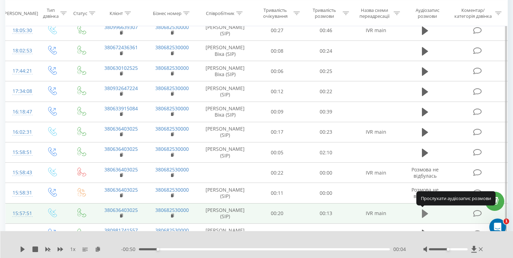 The image size is (513, 258). Describe the element at coordinates (277, 234) in the screenshot. I see `td: 00:10` at that location.